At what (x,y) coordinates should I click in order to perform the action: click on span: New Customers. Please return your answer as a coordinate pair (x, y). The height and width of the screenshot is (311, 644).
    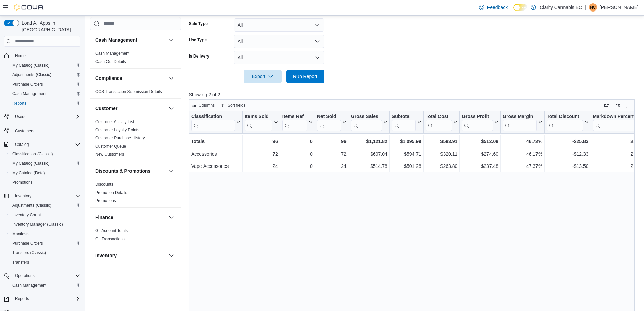
    Looking at the image, I should click on (110, 154).